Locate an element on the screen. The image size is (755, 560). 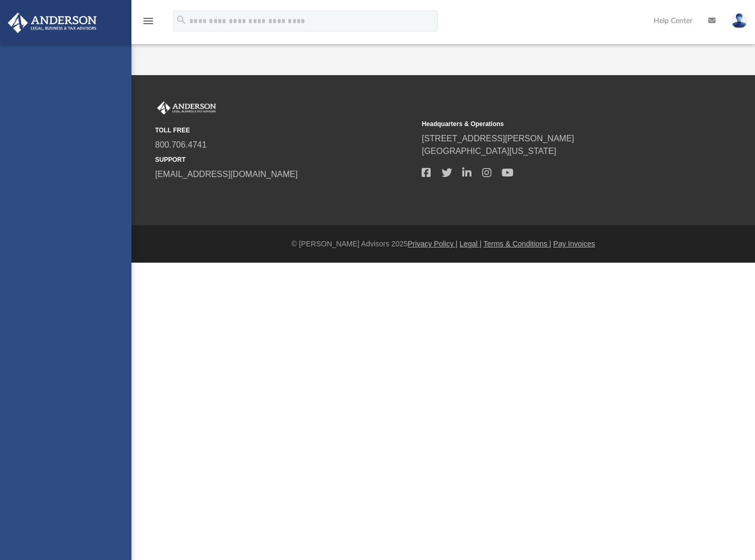
small: SUPPORT is located at coordinates (284, 160).